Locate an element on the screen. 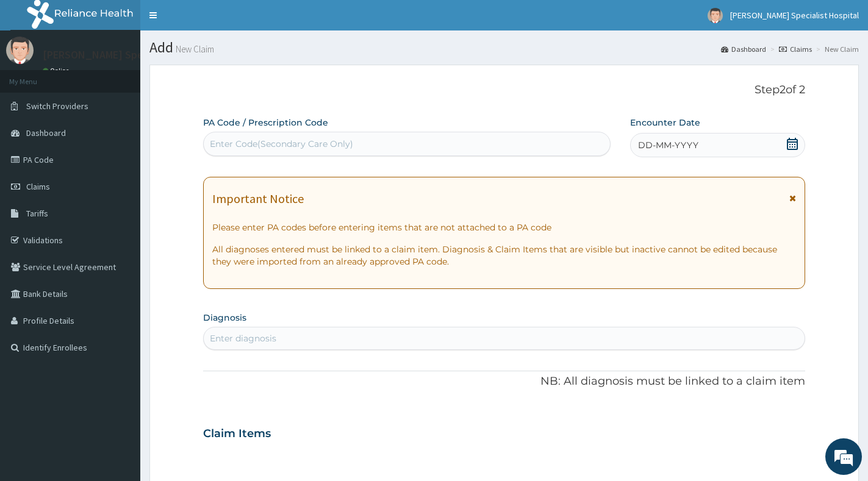 This screenshot has height=481, width=868. span: Tariffs is located at coordinates (37, 213).